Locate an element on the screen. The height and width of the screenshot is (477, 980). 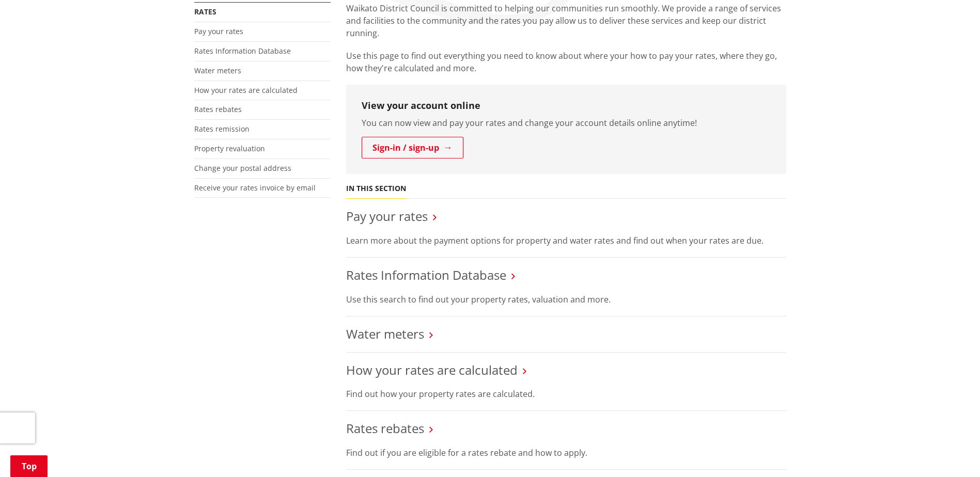
a: Property revaluation is located at coordinates (230, 148).